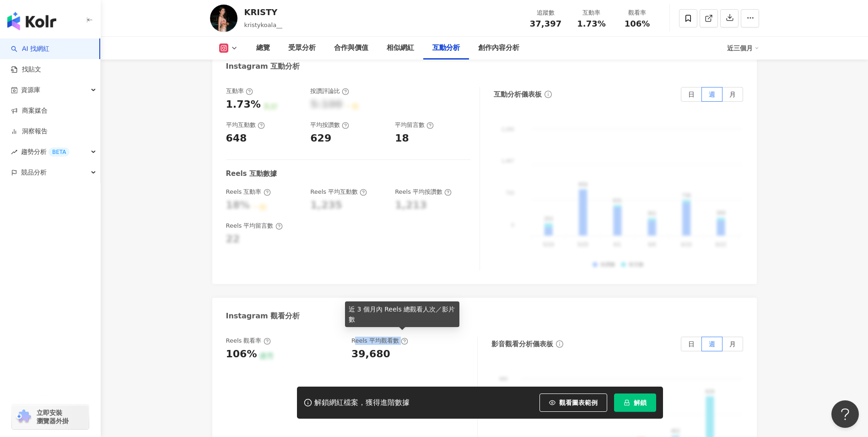 The width and height of the screenshot is (868, 437). What do you see at coordinates (263, 316) in the screenshot?
I see `div: Instagram 觀看分析` at bounding box center [263, 316].